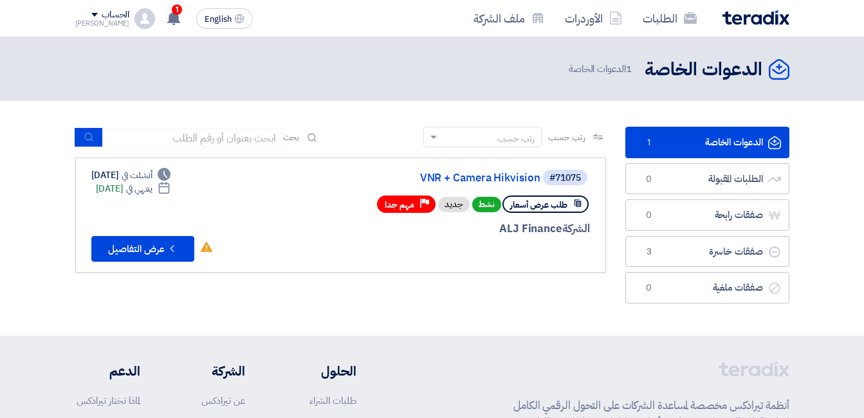 The height and width of the screenshot is (418, 864). Describe the element at coordinates (538, 205) in the screenshot. I see `span: طلب عرض أسعار` at that location.